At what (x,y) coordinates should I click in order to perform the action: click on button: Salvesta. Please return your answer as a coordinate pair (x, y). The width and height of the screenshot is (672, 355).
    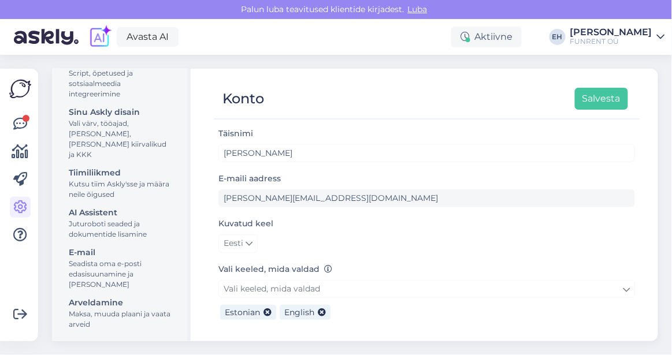
    Looking at the image, I should click on (602, 99).